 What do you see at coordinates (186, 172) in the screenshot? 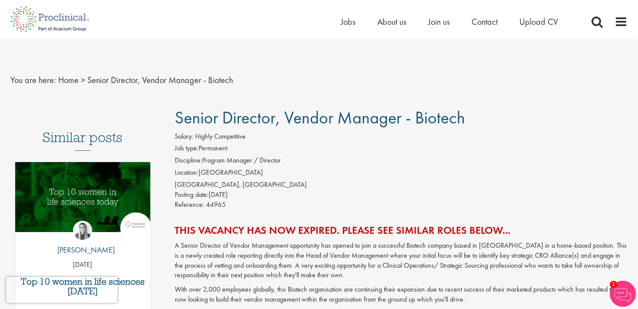
I see `label: Location:` at bounding box center [186, 172].